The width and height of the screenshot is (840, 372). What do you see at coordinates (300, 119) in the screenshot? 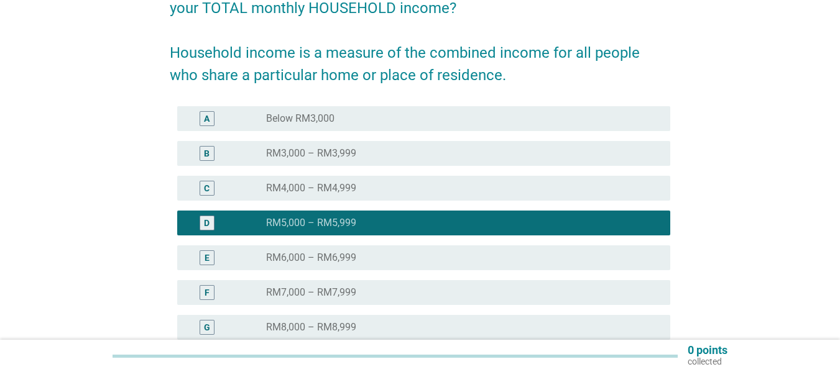
I see `label: Below RM3,000` at bounding box center [300, 119].